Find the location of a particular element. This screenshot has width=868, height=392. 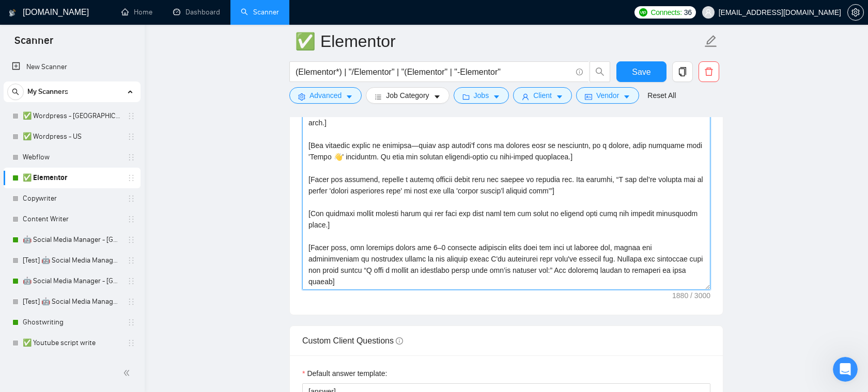

a: searchScanner is located at coordinates (260, 12).